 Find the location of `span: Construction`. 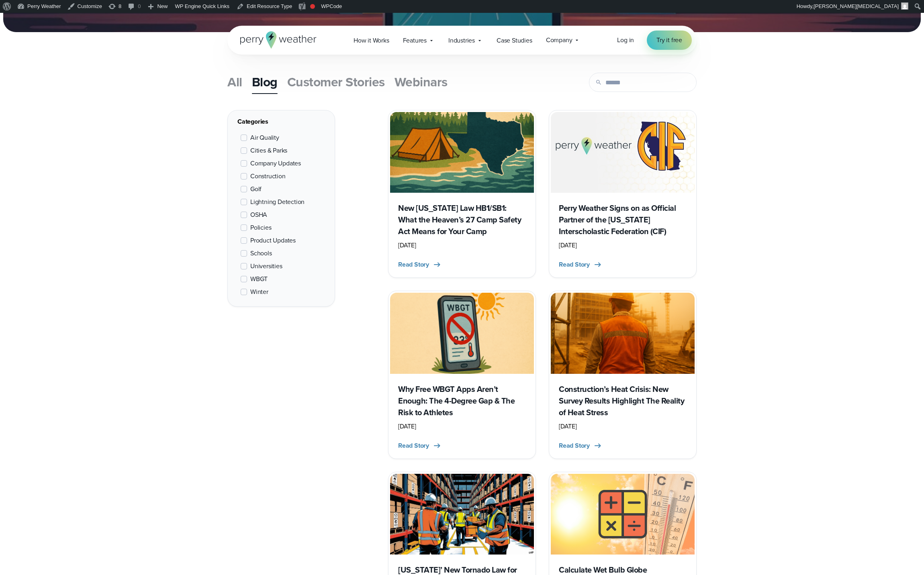

span: Construction is located at coordinates (268, 176).